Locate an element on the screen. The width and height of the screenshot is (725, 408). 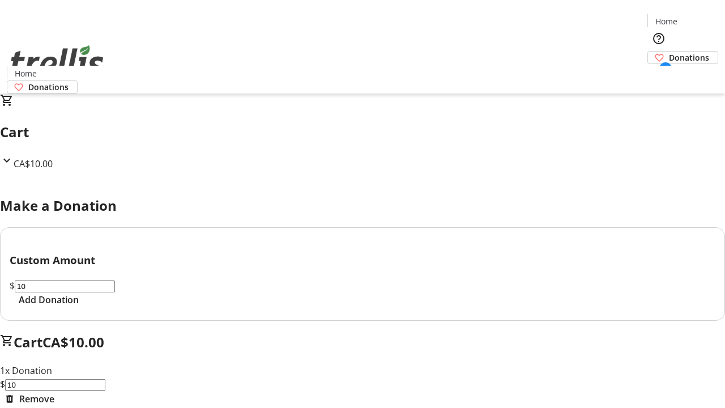
span: Add Donation is located at coordinates (49, 300).